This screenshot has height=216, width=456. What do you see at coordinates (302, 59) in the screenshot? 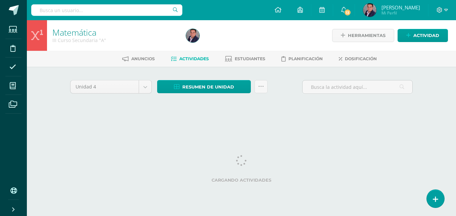
I see `a: Planificación` at bounding box center [302, 59].